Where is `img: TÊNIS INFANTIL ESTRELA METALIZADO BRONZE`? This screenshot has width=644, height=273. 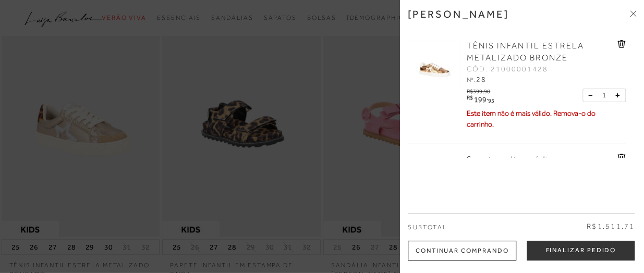
img: TÊNIS INFANTIL ESTRELA METALIZADO BRONZE is located at coordinates (434, 66).